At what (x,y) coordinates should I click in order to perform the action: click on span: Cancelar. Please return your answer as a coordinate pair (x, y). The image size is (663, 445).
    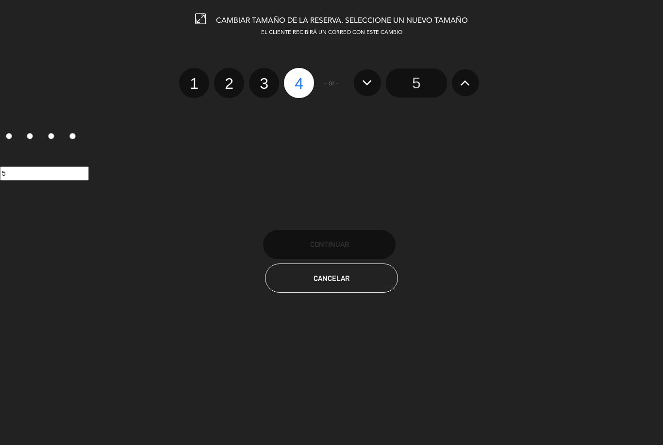
    Looking at the image, I should click on (332, 278).